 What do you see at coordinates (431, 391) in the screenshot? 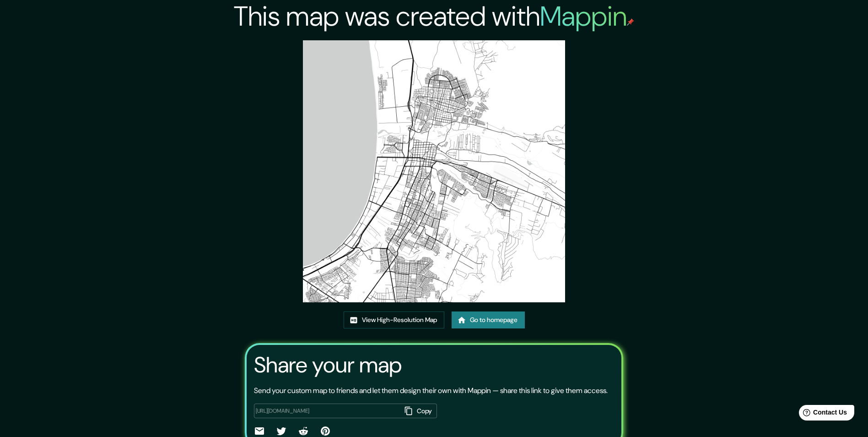
I see `p: Send your custom map to friends and let them design their own with Mappin — share this link to gi...` at bounding box center [431, 391].